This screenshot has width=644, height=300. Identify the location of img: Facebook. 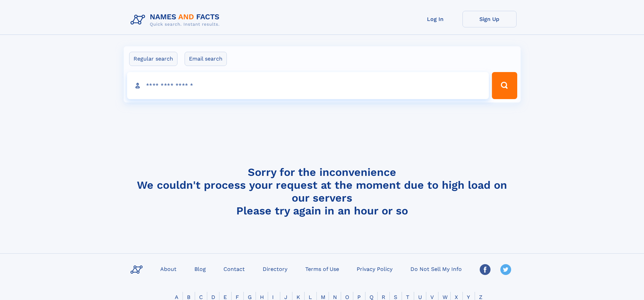
(486, 270).